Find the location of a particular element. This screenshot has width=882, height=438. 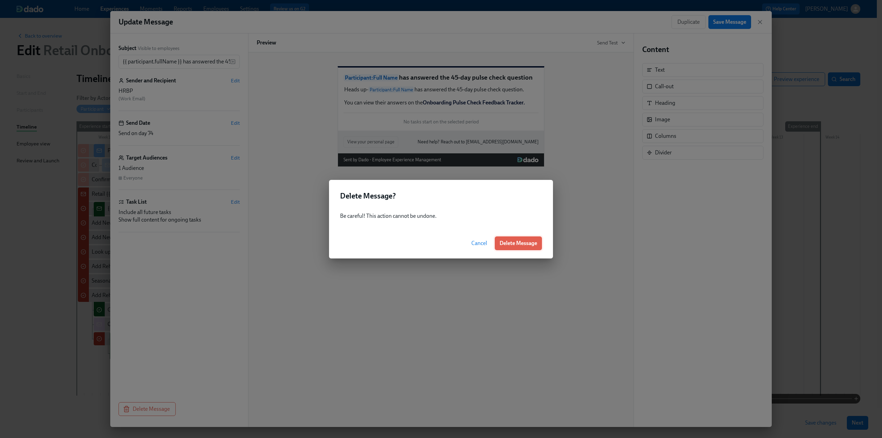

p: Be careful! This action cannot be undone. is located at coordinates (441, 216).